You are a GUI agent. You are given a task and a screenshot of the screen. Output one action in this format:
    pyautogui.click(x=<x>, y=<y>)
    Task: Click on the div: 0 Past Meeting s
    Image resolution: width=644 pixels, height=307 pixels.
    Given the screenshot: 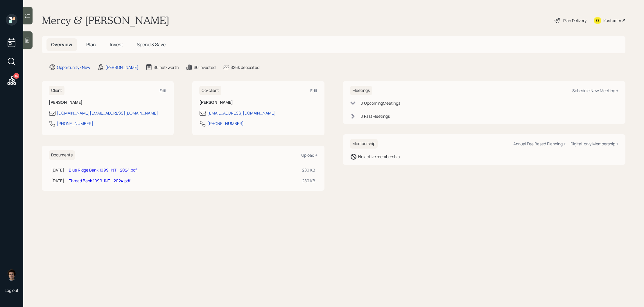 What is the action you would take?
    pyautogui.click(x=375, y=116)
    